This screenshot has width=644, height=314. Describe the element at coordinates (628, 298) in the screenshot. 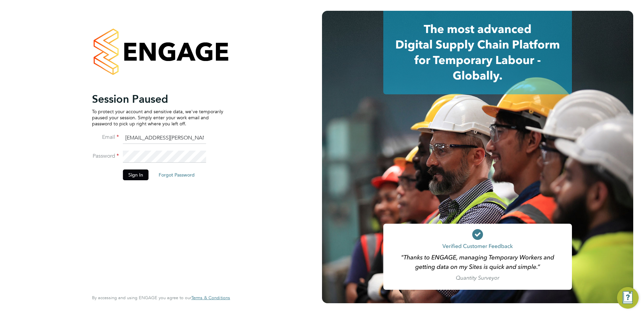

I see `button: Engage Resource Center` at that location.